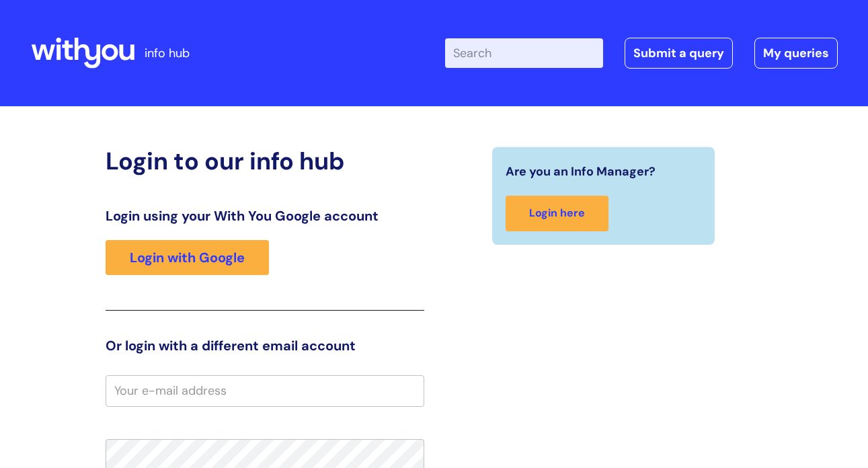 Image resolution: width=868 pixels, height=468 pixels. Describe the element at coordinates (265, 215) in the screenshot. I see `h3: Login using your With You Google account` at that location.